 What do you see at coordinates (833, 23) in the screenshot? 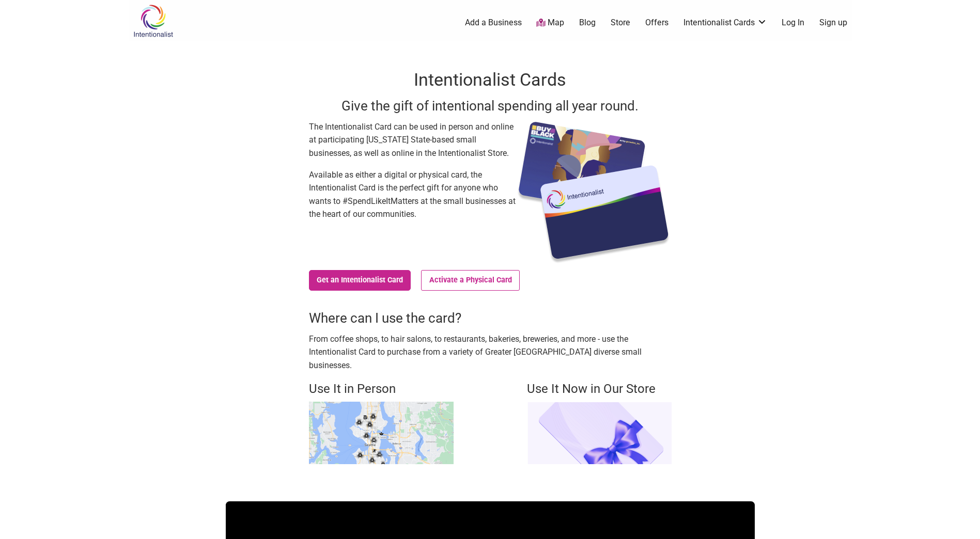
I see `a: Sign up` at bounding box center [833, 23].